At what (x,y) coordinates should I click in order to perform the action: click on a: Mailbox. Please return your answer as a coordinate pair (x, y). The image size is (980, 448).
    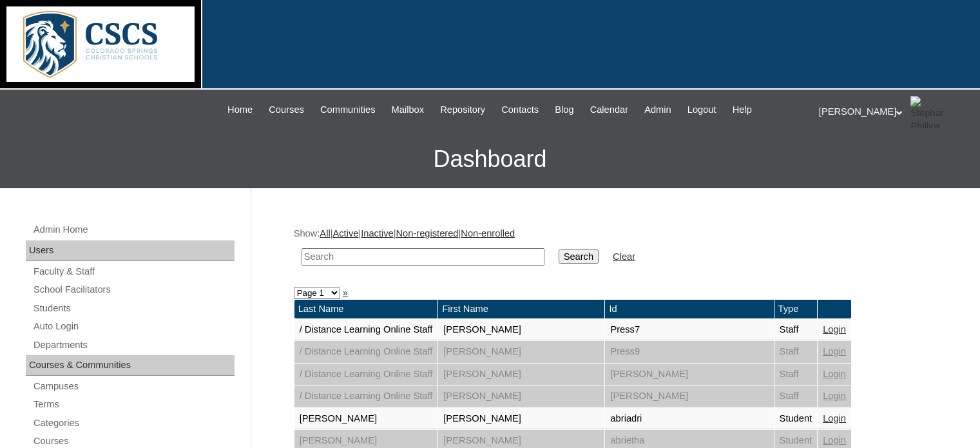
    Looking at the image, I should click on (408, 110).